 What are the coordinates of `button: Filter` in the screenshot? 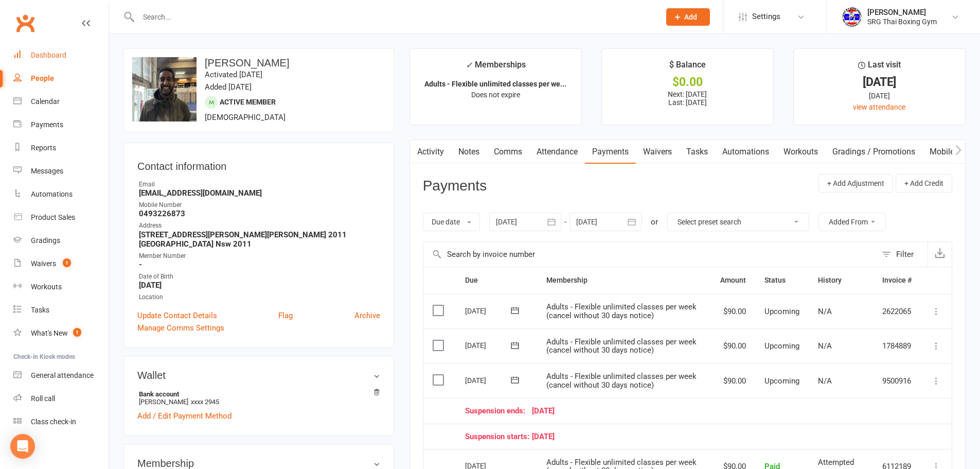 It's located at (902, 254).